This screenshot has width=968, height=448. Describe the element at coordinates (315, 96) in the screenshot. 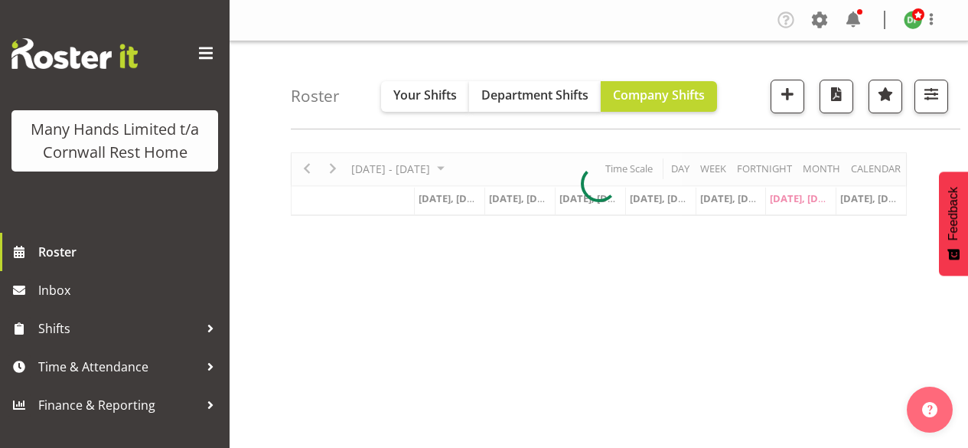

I see `h4: Roster` at that location.